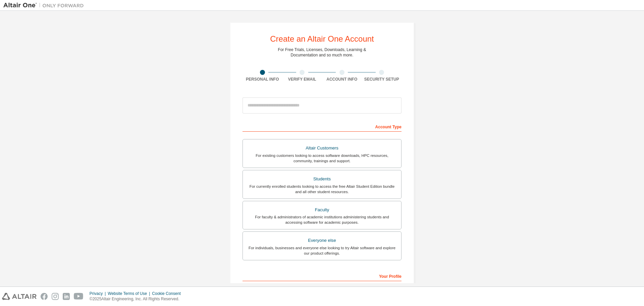 Image resolution: width=644 pixels, height=306 pixels. What do you see at coordinates (342, 79) in the screenshot?
I see `div: Account Info` at bounding box center [342, 79].